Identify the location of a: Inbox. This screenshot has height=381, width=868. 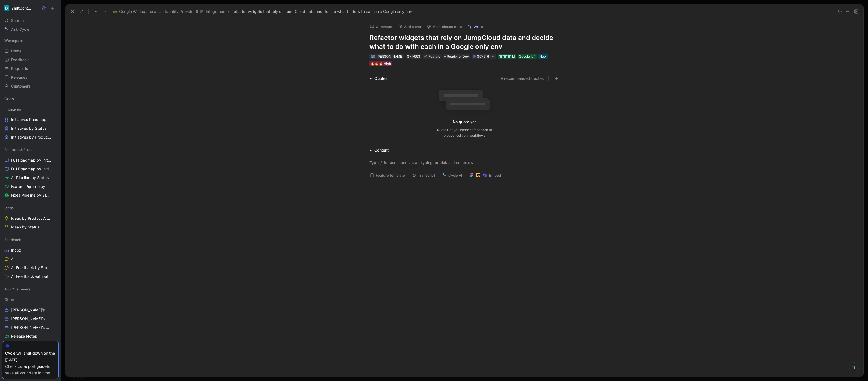
(30, 250).